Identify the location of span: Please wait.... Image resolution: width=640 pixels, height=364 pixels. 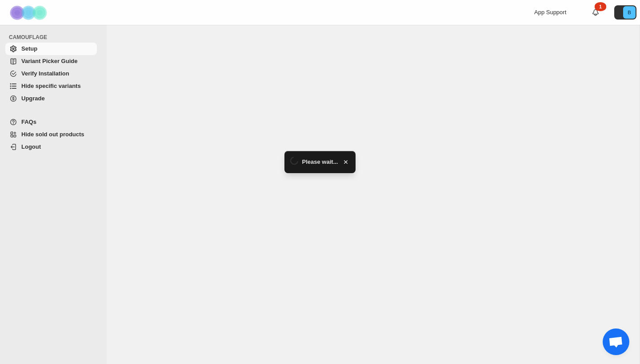
(320, 162).